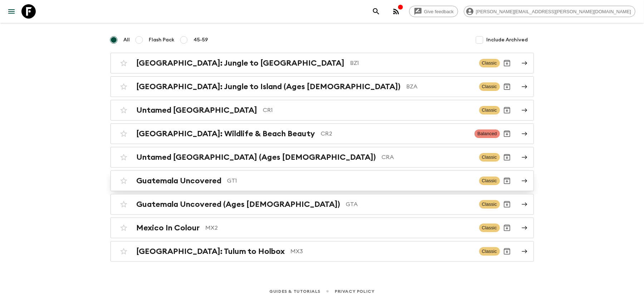 The width and height of the screenshot is (644, 301). What do you see at coordinates (162, 40) in the screenshot?
I see `span: Flash Pack` at bounding box center [162, 40].